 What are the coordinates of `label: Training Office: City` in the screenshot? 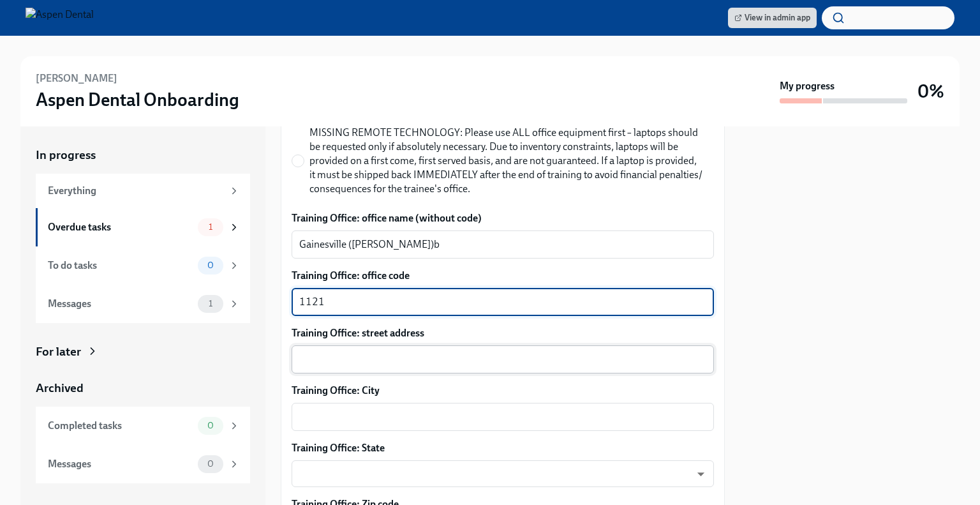 It's located at (503, 390).